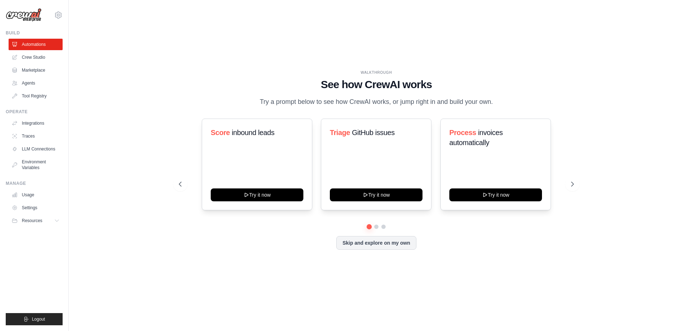 This screenshot has width=684, height=331. Describe the element at coordinates (34, 33) in the screenshot. I see `div: Build` at that location.